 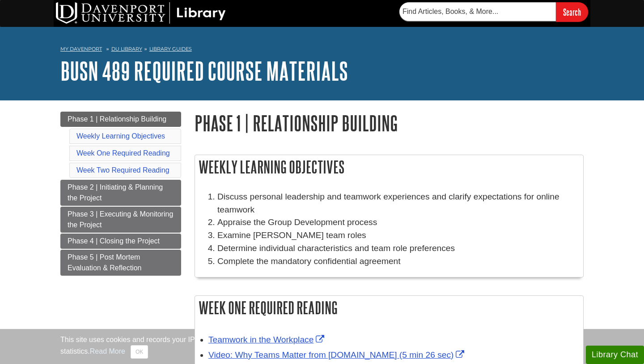 I want to click on h1: Phase 1 | Relationship Building, so click(x=389, y=123).